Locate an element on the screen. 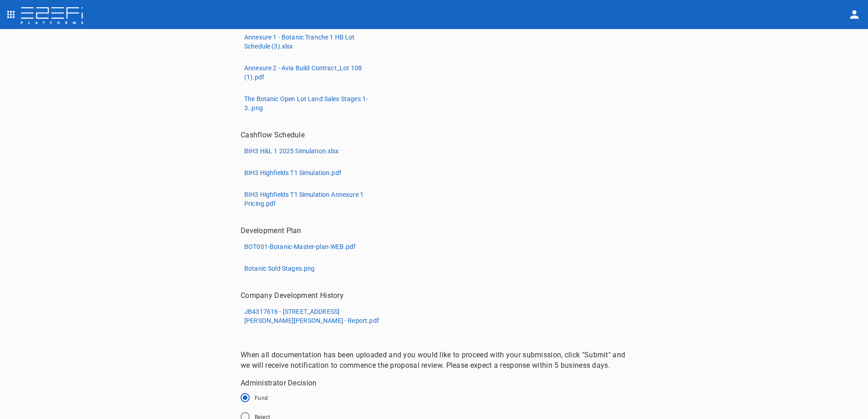  button: BIH3 H&L 1 2025 Simulation.xlsx is located at coordinates (291, 151).